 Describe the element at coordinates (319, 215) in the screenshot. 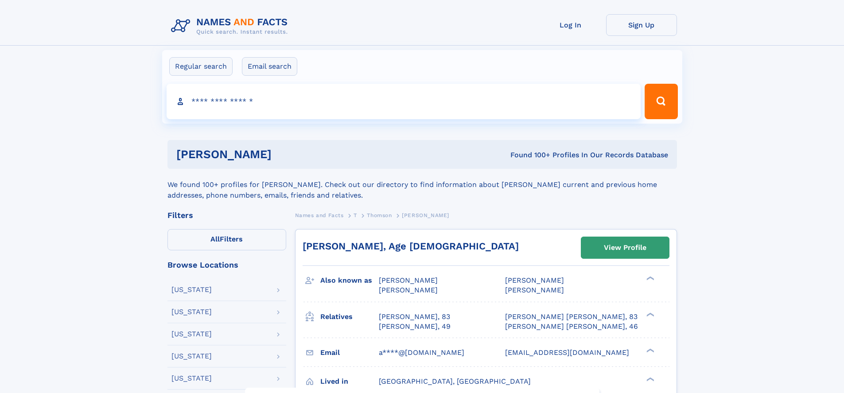

I see `a: Names and Facts` at that location.